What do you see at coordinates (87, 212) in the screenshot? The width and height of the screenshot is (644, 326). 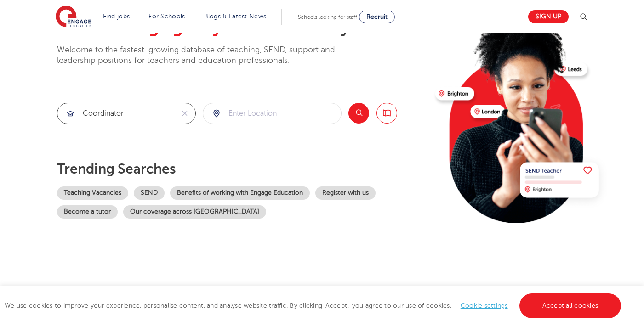 I see `a: Become a tutor` at bounding box center [87, 212].